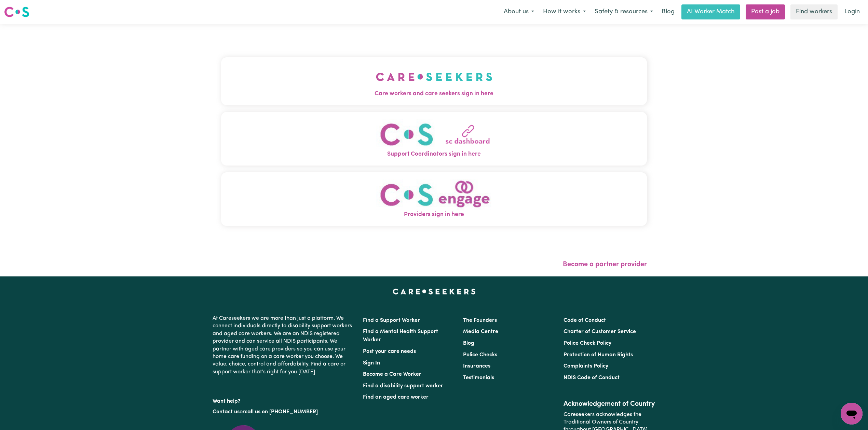  What do you see at coordinates (396, 397) in the screenshot?
I see `a: Find an aged care worker` at bounding box center [396, 397].